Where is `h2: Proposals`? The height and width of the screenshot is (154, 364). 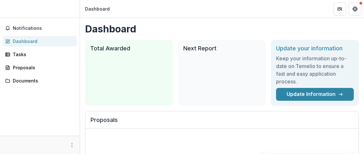
h2: Proposals is located at coordinates (222, 122).